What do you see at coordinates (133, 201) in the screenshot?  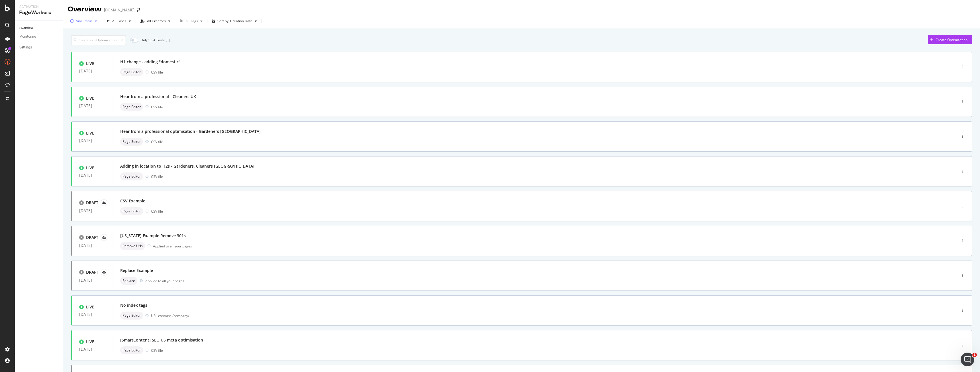 I see `div: CSV Example` at bounding box center [133, 201].